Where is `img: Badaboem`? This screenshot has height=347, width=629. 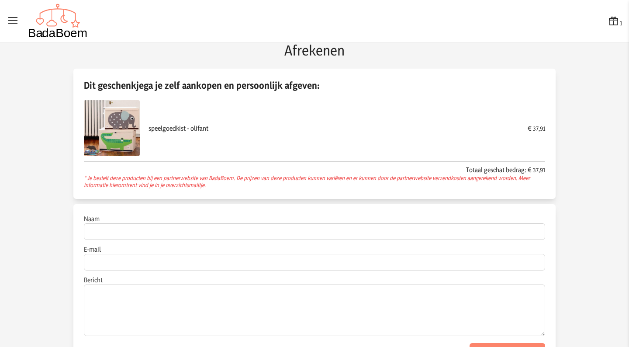
img: Badaboem is located at coordinates (58, 21).